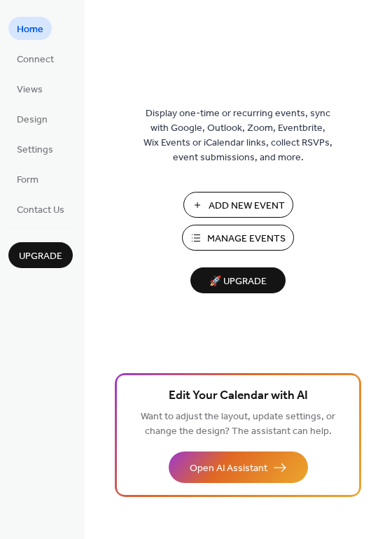 This screenshot has height=539, width=392. I want to click on span: Manage Events, so click(247, 239).